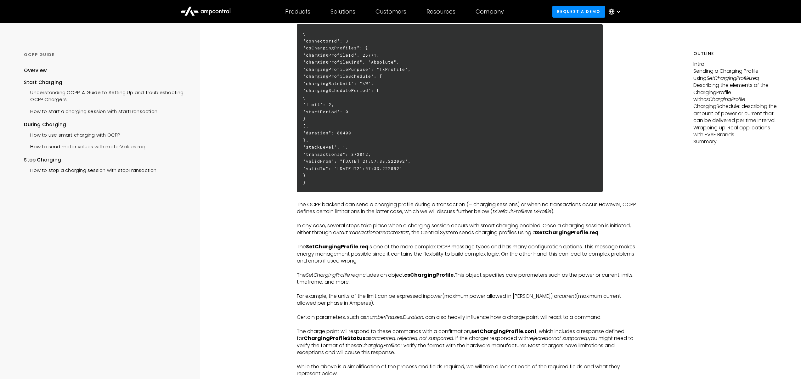  Describe the element at coordinates (384, 317) in the screenshot. I see `em: numberPhases` at that location.